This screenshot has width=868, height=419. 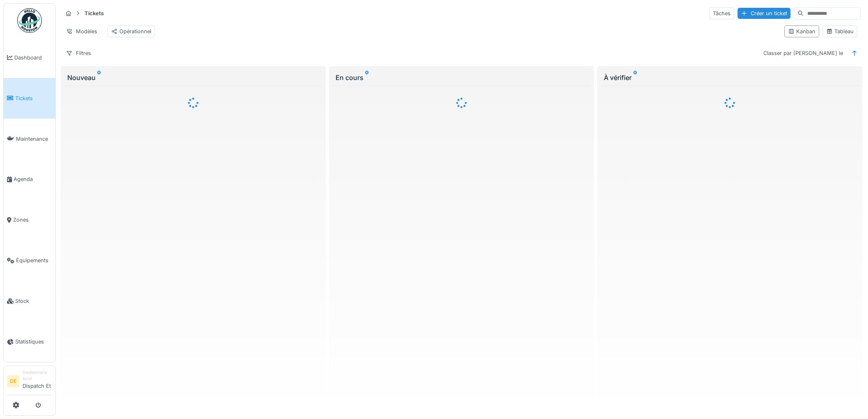 What do you see at coordinates (34, 301) in the screenshot?
I see `span: Stock` at bounding box center [34, 301].